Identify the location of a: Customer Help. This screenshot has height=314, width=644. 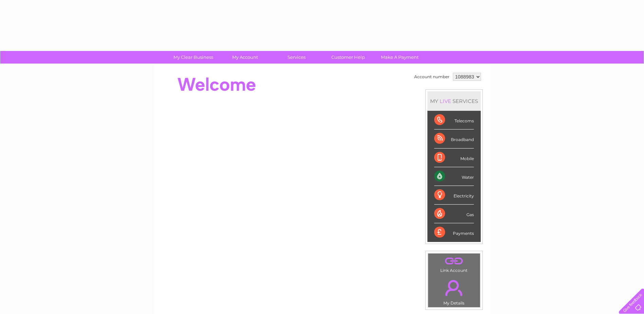
(348, 57).